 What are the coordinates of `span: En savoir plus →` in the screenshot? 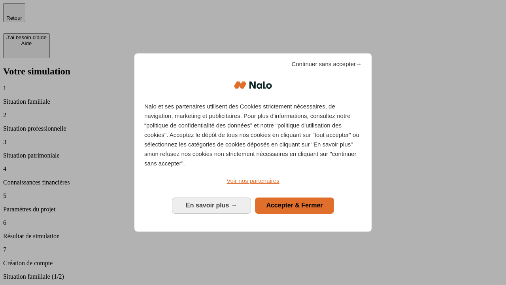 It's located at (211, 205).